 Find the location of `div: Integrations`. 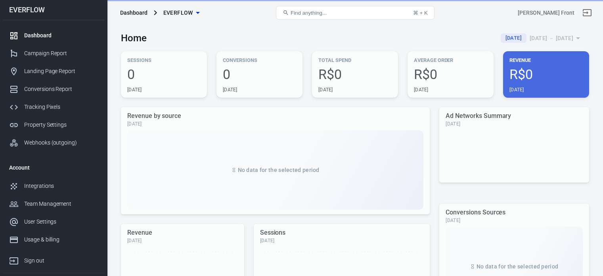

div: Integrations is located at coordinates (61, 186).